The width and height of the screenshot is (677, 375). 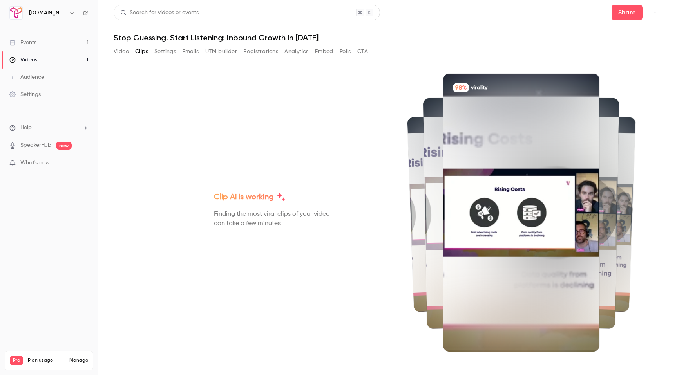 I want to click on span: Pro, so click(x=16, y=361).